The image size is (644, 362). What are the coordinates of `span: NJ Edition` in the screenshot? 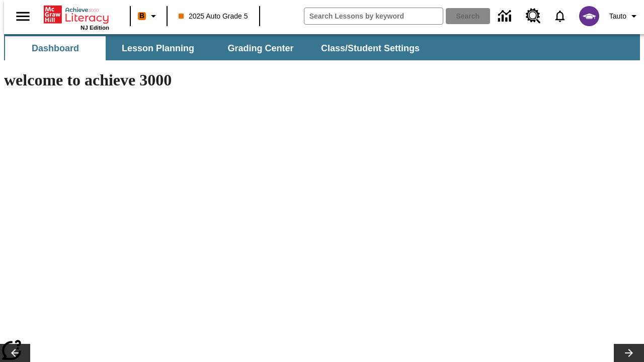 It's located at (94, 28).